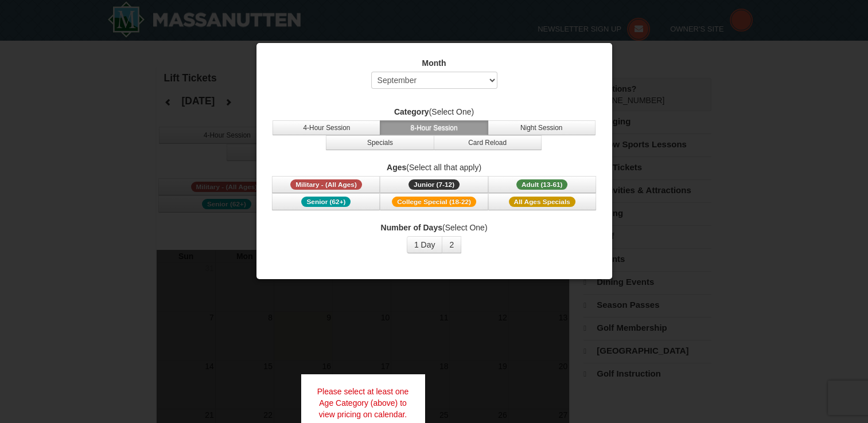 The image size is (868, 423). What do you see at coordinates (434, 202) in the screenshot?
I see `span: College Special (18-22)` at bounding box center [434, 202].